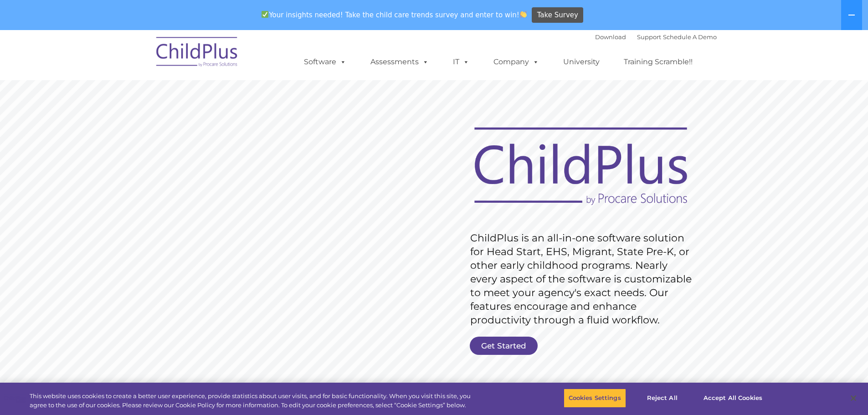  Describe the element at coordinates (662, 398) in the screenshot. I see `button: Reject All` at that location.